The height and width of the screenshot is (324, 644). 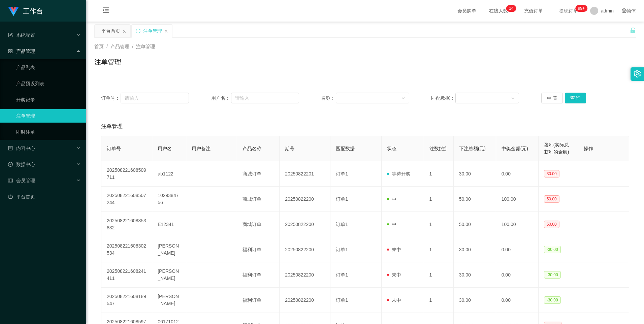 I want to click on span: 提现订单, so click(x=568, y=11).